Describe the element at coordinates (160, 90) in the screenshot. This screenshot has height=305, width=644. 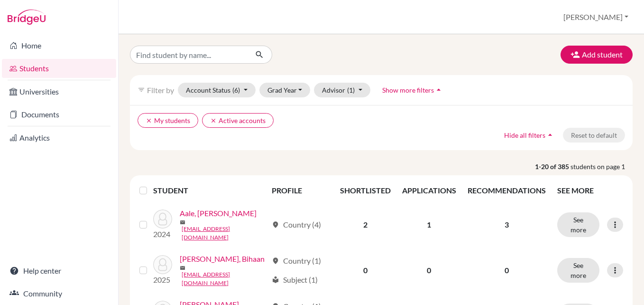
I see `span: Filter by` at that location.